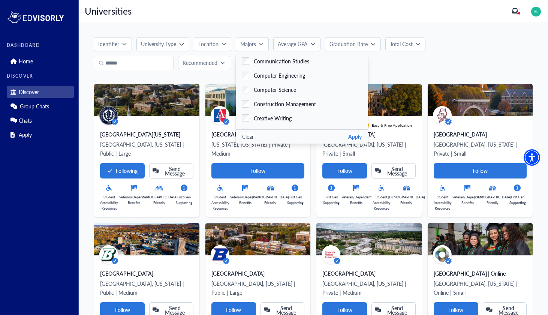 The width and height of the screenshot is (548, 315). Describe the element at coordinates (25, 120) in the screenshot. I see `p: Chats` at that location.